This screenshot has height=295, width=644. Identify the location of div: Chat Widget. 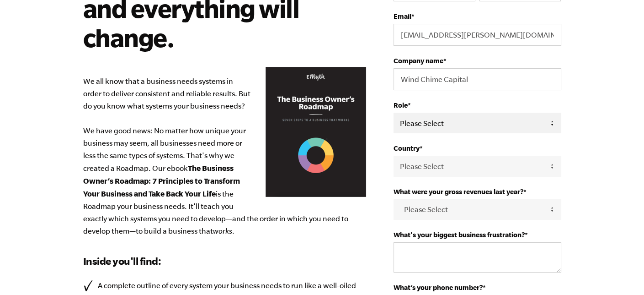
(621, 273).